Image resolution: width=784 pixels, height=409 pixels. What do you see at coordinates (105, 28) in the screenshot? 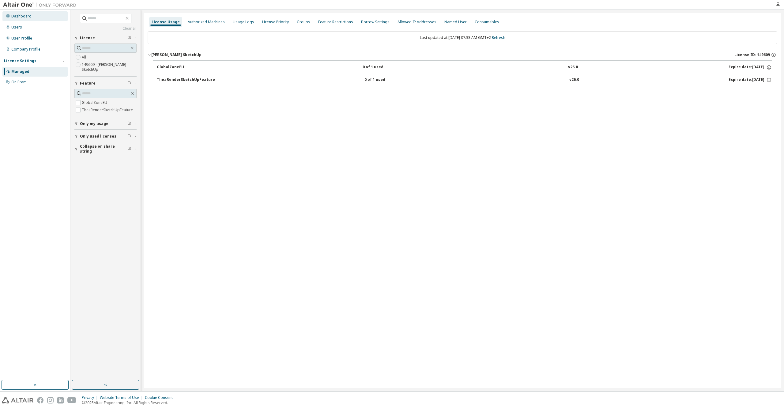
I see `a: Clear all` at bounding box center [105, 28].